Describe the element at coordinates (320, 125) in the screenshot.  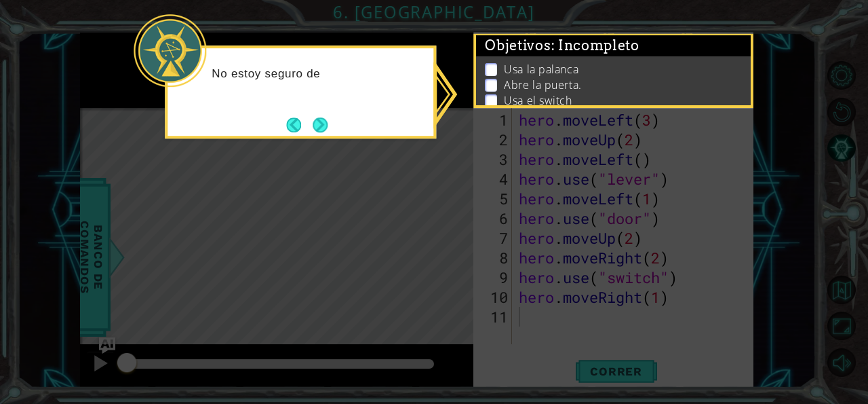
I see `button: Next` at that location.